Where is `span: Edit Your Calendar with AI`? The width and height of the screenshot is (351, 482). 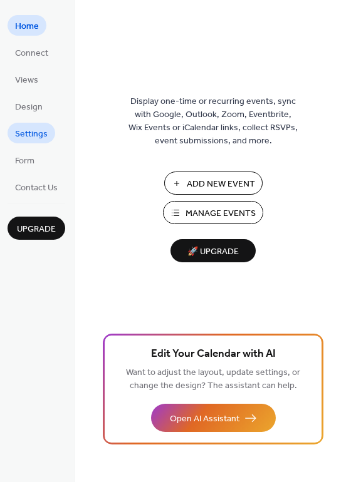
span: Edit Your Calendar with AI is located at coordinates (213, 354).